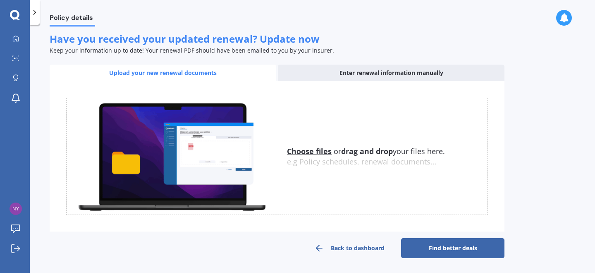 The height and width of the screenshot is (273, 595). What do you see at coordinates (172, 156) in the screenshot?
I see `img: upload.de96410c8ce839c3fdd5.gif` at bounding box center [172, 156].